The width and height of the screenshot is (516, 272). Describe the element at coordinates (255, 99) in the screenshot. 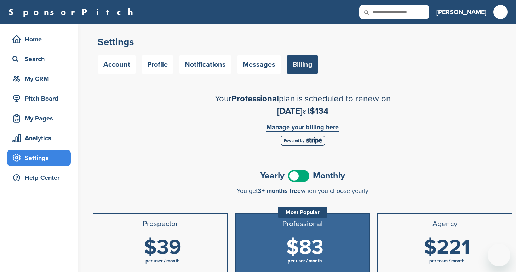

I see `span: Professional` at that location.